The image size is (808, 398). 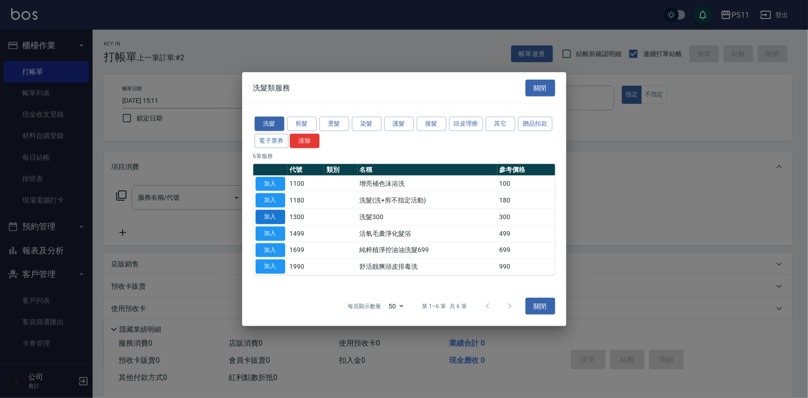 I want to click on span: 洗髮類服務, so click(x=272, y=88).